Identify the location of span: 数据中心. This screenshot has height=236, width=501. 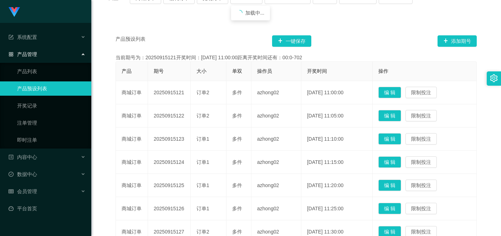
(23, 174).